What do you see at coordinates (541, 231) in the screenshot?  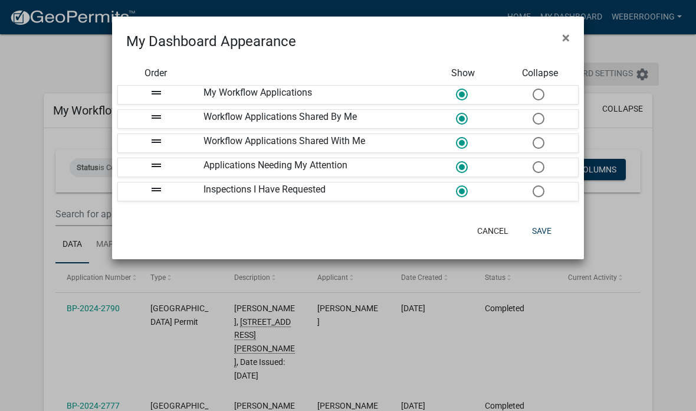 I see `button: Save` at bounding box center [541, 231].